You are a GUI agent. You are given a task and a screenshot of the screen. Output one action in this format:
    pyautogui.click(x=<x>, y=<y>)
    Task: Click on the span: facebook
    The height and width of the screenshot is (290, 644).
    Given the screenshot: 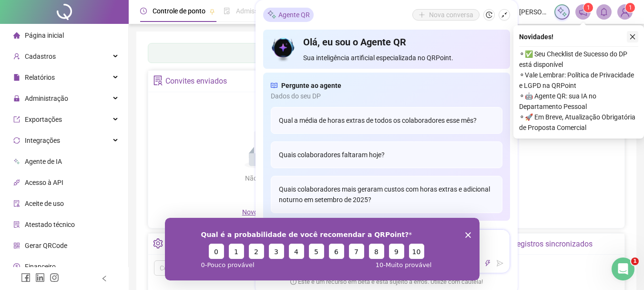 What is the action you would take?
    pyautogui.click(x=25, y=278)
    